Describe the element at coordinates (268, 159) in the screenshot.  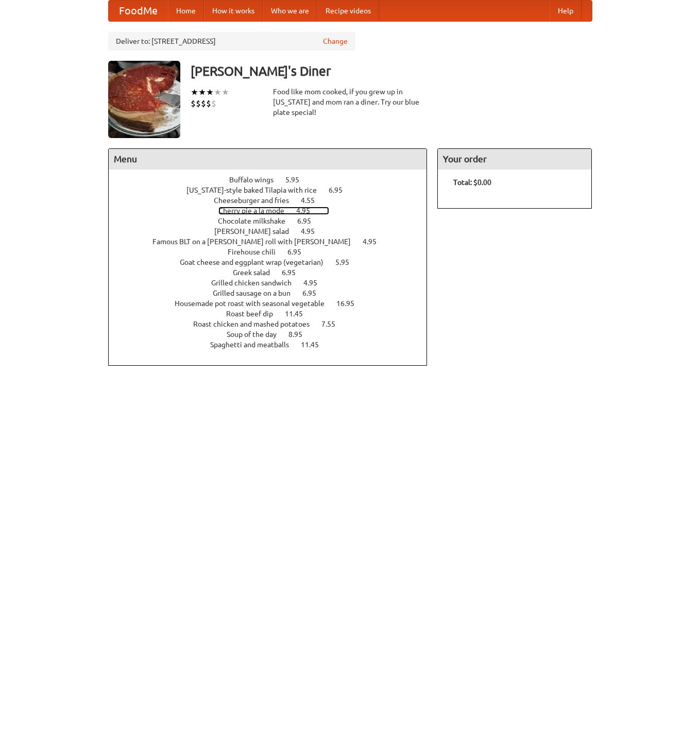
I see `h4: Menu` at that location.